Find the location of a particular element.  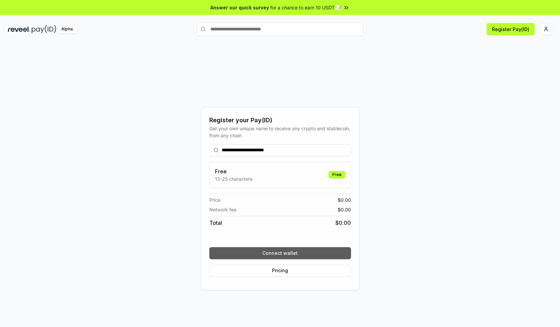

img: pay_id is located at coordinates (44, 29).